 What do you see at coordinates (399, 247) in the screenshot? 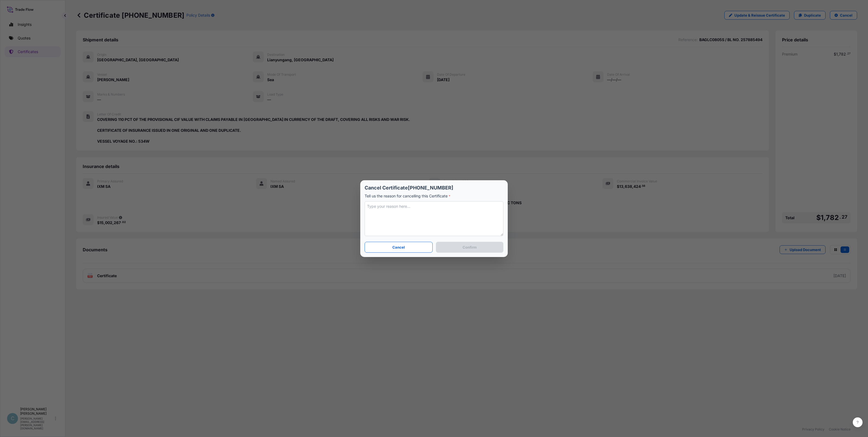
I see `button: Cancel` at bounding box center [399, 247].